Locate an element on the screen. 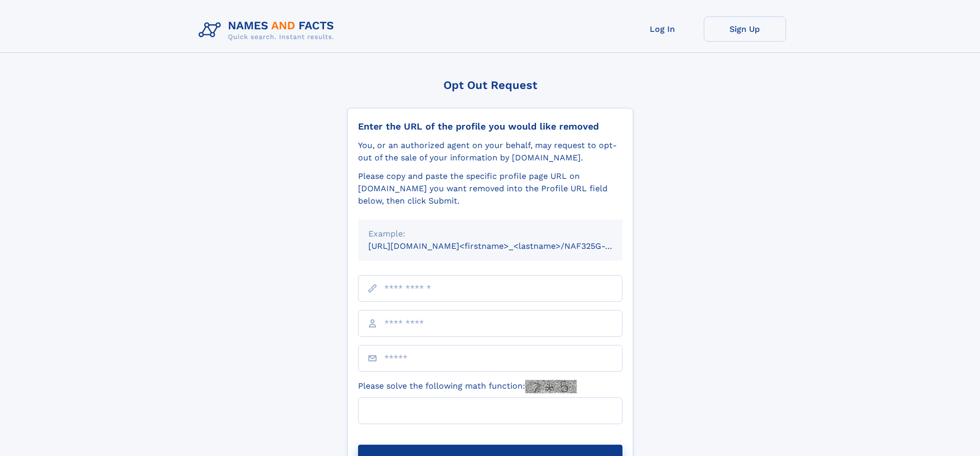 The width and height of the screenshot is (980, 456). label: Please solve the following math function: is located at coordinates (467, 387).